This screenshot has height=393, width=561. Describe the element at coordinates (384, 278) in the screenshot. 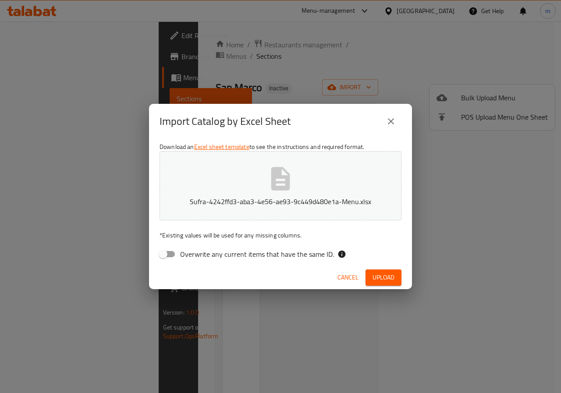

I see `span: Upload` at that location.